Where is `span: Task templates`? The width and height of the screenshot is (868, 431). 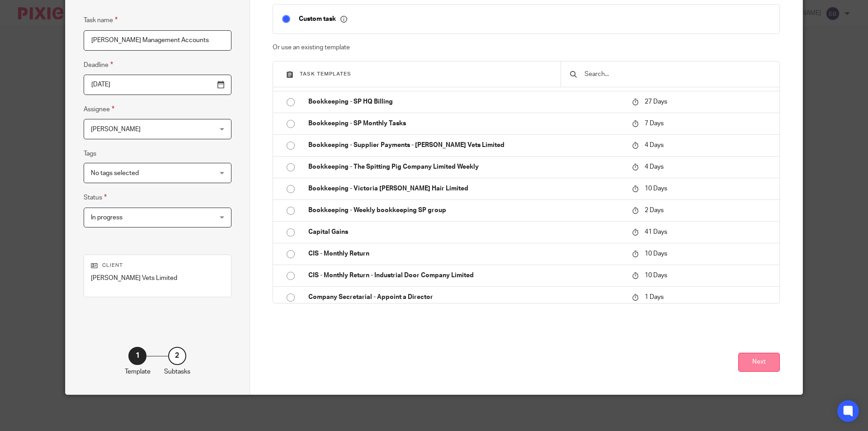 span: Task templates is located at coordinates (326, 74).